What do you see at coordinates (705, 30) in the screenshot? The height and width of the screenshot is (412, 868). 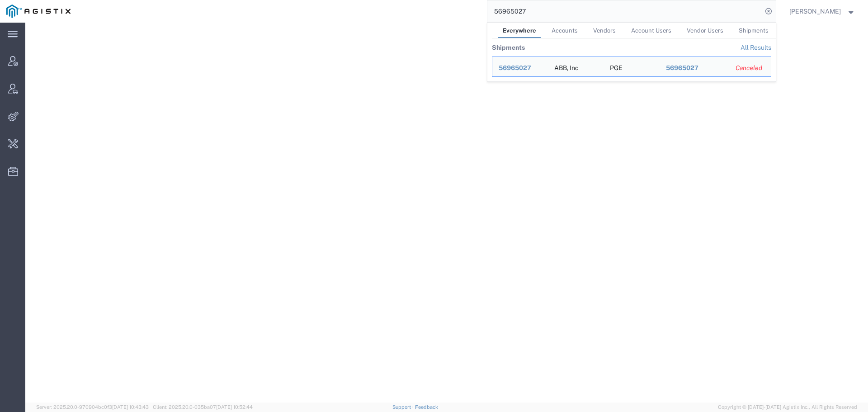 I see `span: Vendor Users` at bounding box center [705, 30].